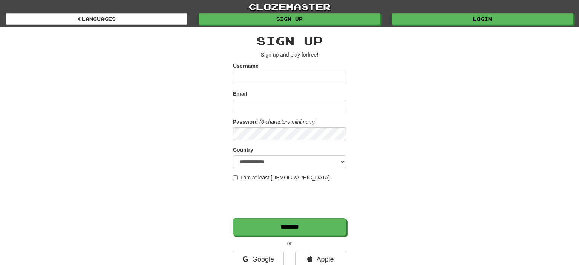 The height and width of the screenshot is (265, 579). I want to click on label: Email, so click(240, 94).